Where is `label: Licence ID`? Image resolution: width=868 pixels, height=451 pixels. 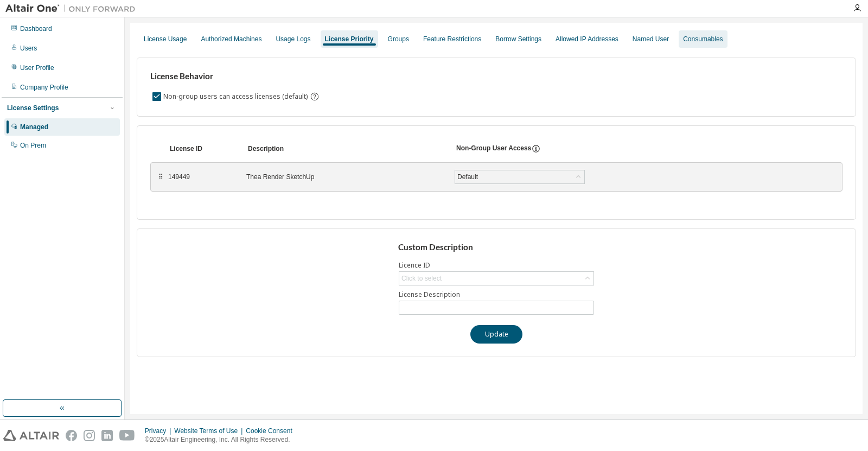 label: Licence ID is located at coordinates (497, 265).